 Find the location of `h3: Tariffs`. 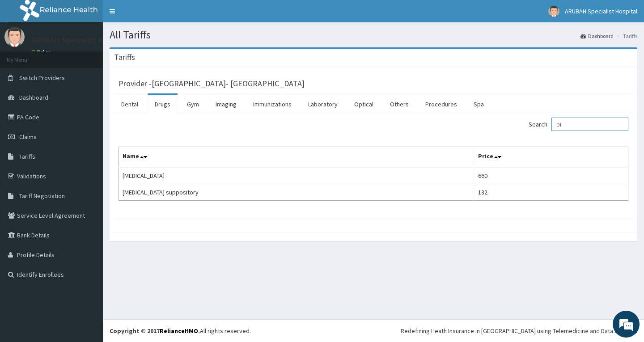

h3: Tariffs is located at coordinates (124, 57).